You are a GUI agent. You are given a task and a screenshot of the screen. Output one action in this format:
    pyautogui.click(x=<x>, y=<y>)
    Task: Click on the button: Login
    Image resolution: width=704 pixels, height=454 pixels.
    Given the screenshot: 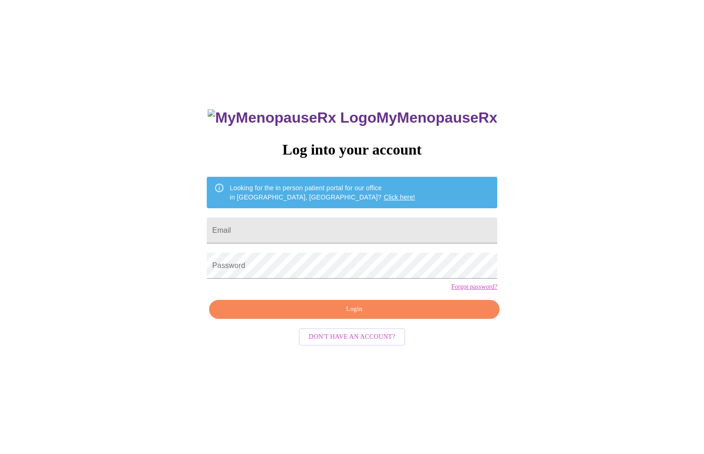 What is the action you would take?
    pyautogui.click(x=354, y=309)
    